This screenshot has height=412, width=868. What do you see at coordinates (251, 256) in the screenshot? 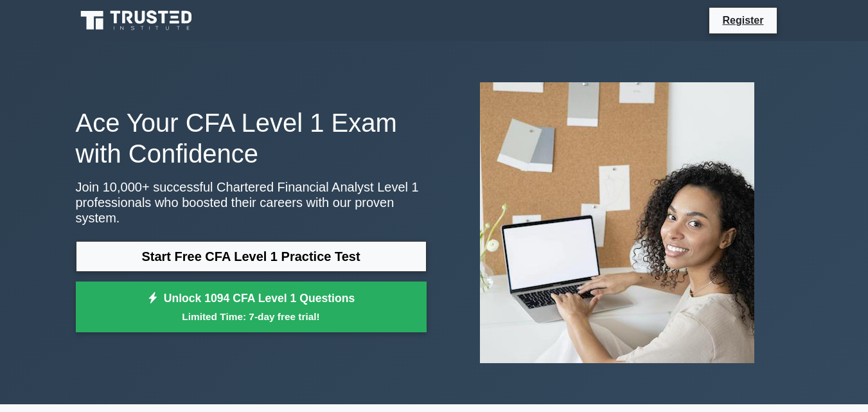
I see `a: Start Free CFA Level 1 Practice Test` at bounding box center [251, 256].